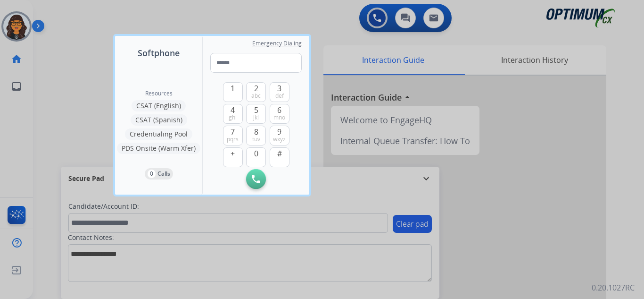 This screenshot has width=644, height=299. Describe the element at coordinates (279, 114) in the screenshot. I see `button: 6mno` at that location.